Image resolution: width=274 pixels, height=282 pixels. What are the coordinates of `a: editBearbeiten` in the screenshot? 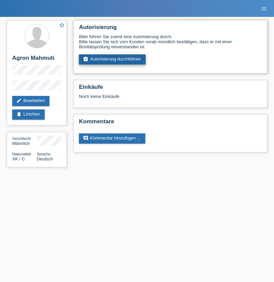 It's located at (31, 101).